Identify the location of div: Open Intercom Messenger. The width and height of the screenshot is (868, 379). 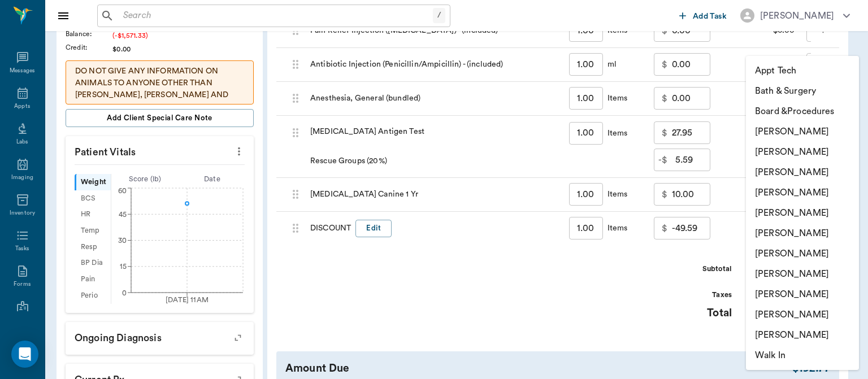
(25, 354).